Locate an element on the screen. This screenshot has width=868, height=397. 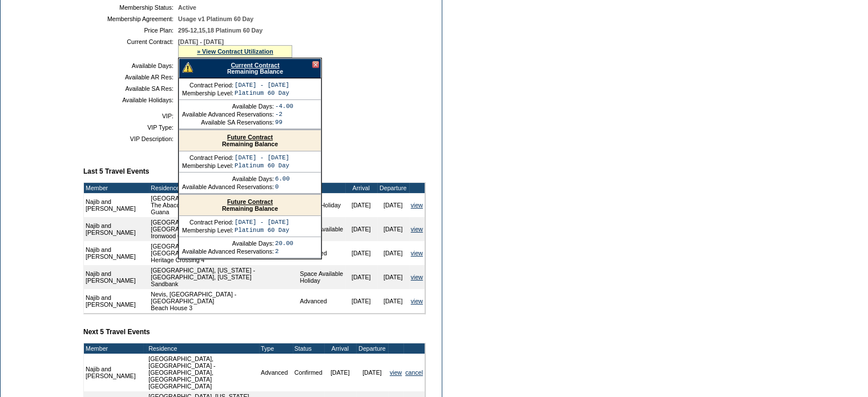
td: 6.00 is located at coordinates (282, 179).